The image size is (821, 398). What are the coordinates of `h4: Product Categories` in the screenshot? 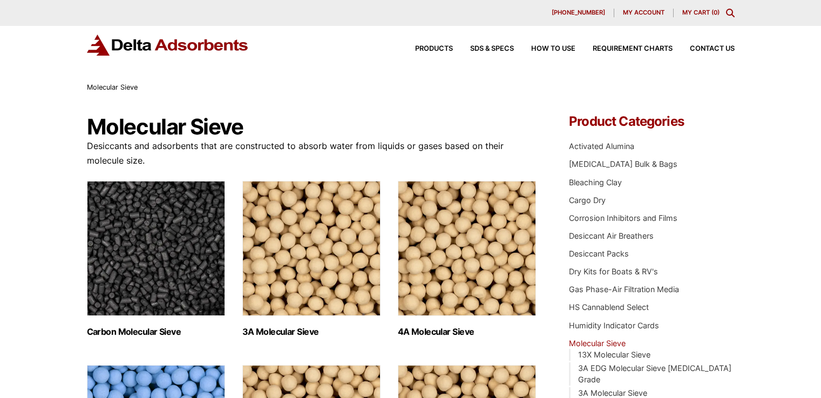 It's located at (652, 122).